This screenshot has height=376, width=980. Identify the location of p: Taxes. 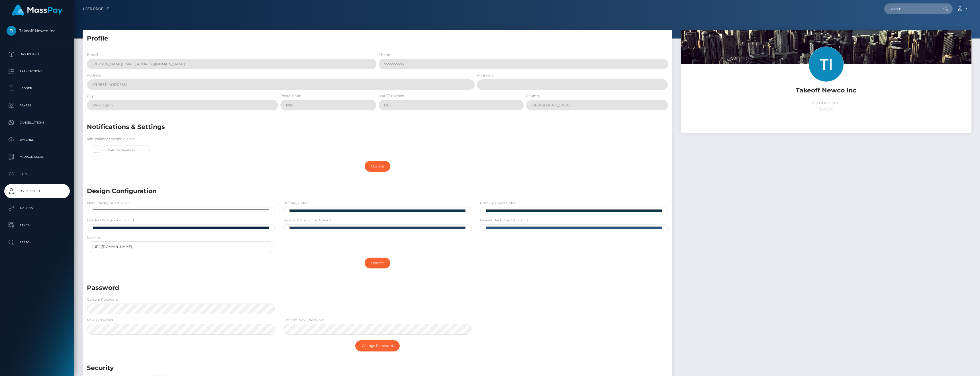
(37, 225).